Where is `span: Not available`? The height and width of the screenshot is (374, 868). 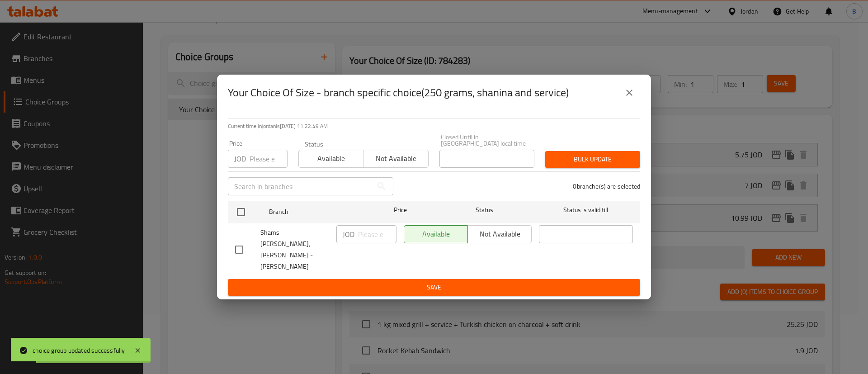
span: Not available is located at coordinates (396, 158).